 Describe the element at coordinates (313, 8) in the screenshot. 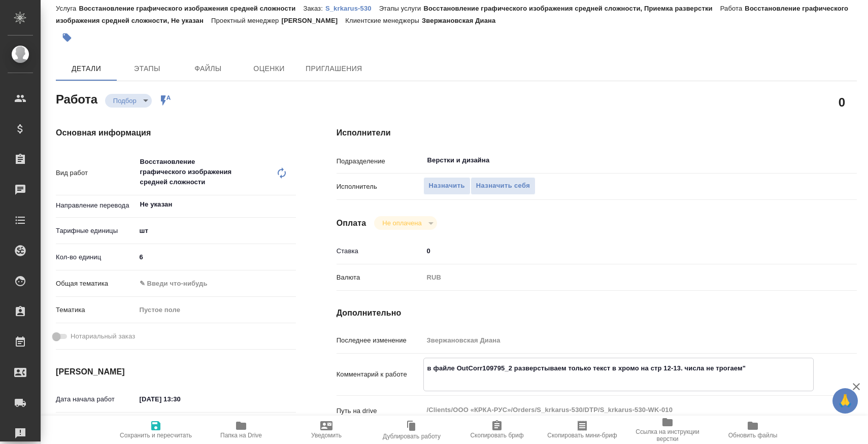

I see `p: Заказ:` at that location.